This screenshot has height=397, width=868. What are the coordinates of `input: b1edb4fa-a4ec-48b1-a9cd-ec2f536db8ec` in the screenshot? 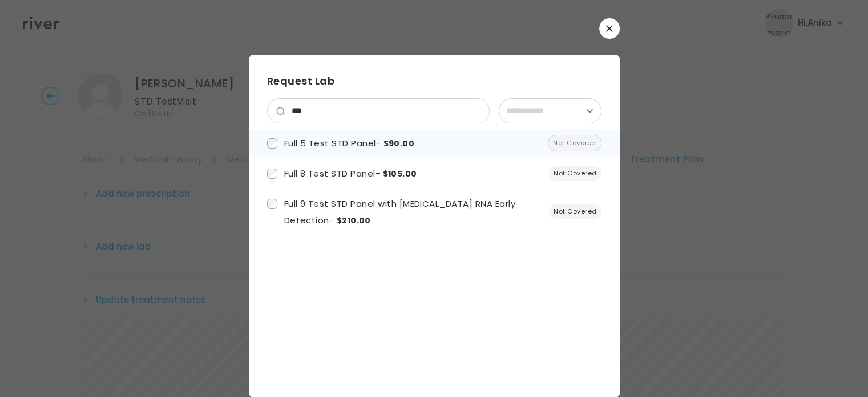 It's located at (272, 144).